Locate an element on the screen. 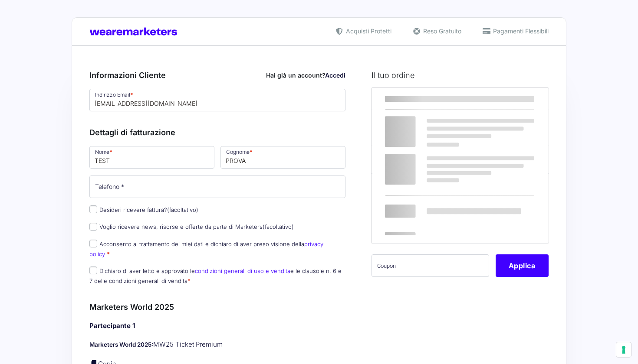 Image resolution: width=638 pixels, height=364 pixels. h3: Il tuo ordine is located at coordinates (460, 75).